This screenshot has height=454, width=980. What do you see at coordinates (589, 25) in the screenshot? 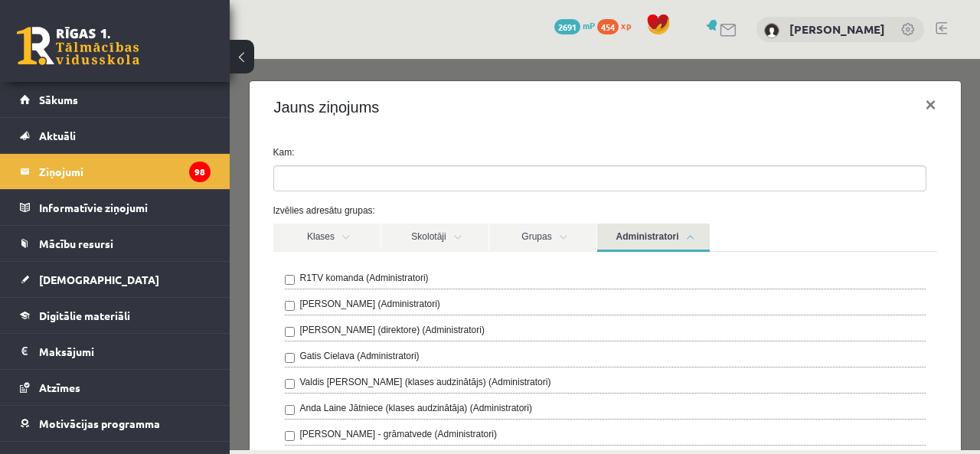
I see `span: mP` at bounding box center [589, 25].